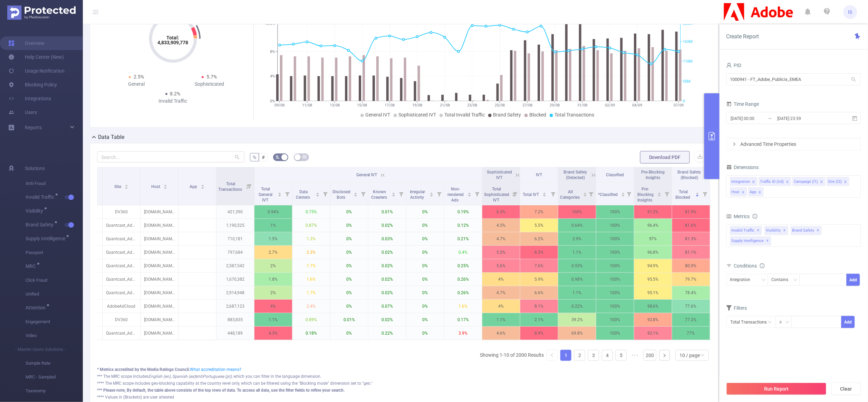  What do you see at coordinates (691, 239) in the screenshot?
I see `p: 81.3%` at bounding box center [691, 239].